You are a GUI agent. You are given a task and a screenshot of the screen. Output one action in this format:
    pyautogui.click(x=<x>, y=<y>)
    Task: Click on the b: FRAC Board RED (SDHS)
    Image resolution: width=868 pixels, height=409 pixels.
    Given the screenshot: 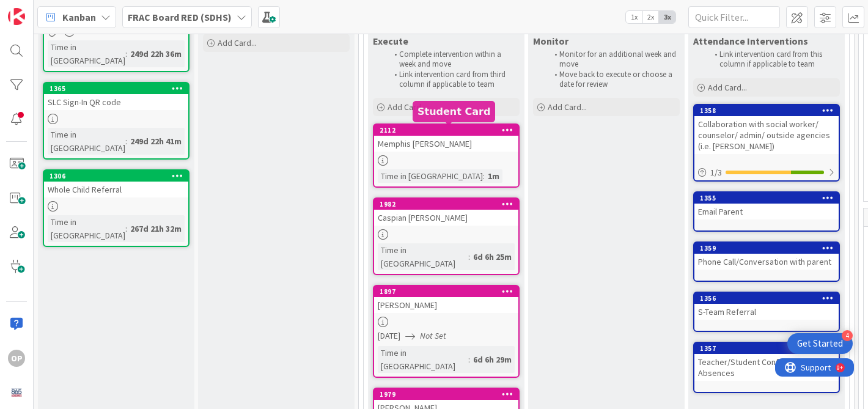 What is the action you would take?
    pyautogui.click(x=180, y=17)
    